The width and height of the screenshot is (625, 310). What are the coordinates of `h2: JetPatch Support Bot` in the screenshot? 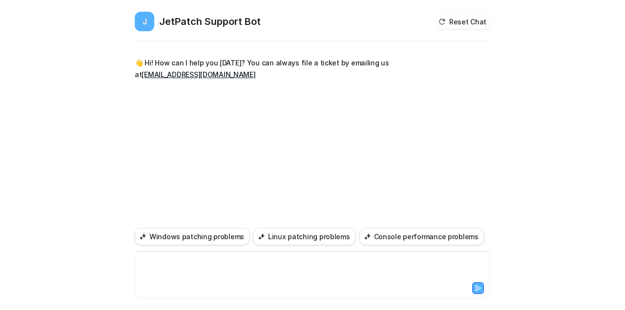 It's located at (210, 21).